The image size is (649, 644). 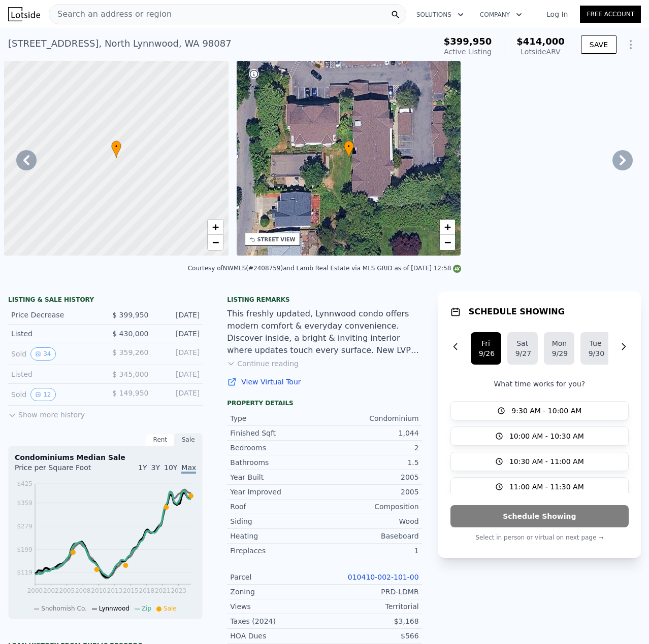 I want to click on span: 1Y, so click(x=142, y=468).